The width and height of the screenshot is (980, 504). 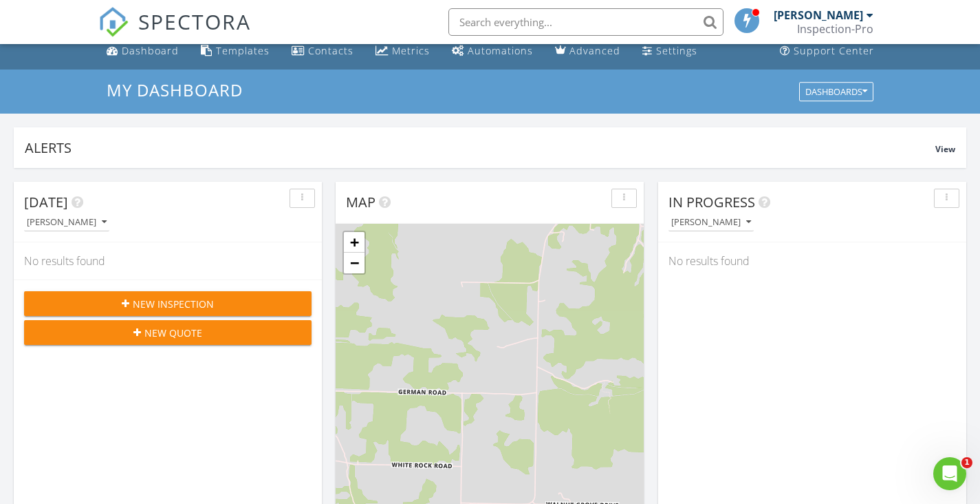 What do you see at coordinates (173, 333) in the screenshot?
I see `span: New Quote` at bounding box center [173, 333].